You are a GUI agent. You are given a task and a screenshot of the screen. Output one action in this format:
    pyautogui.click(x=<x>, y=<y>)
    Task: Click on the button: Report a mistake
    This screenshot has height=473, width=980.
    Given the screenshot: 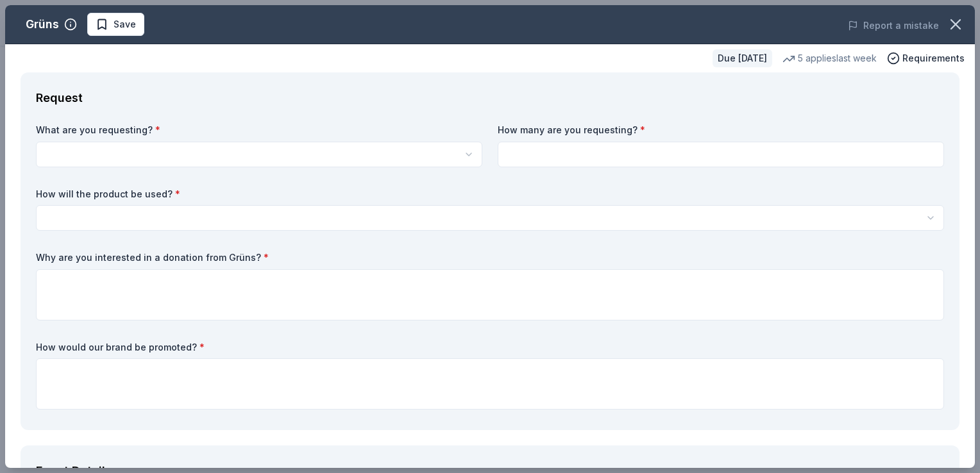 What is the action you would take?
    pyautogui.click(x=894, y=26)
    